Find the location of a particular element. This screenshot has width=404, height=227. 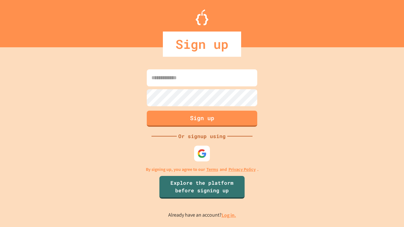

img: google-icon.svg is located at coordinates (202, 154).